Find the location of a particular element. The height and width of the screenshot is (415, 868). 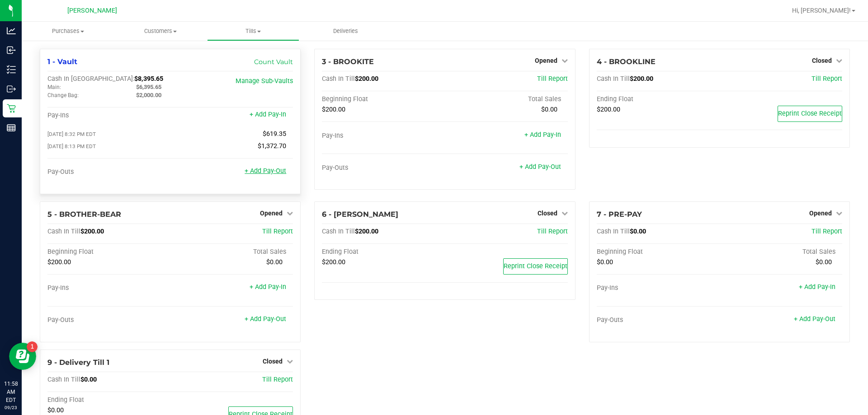

a: Customers is located at coordinates (161, 31).